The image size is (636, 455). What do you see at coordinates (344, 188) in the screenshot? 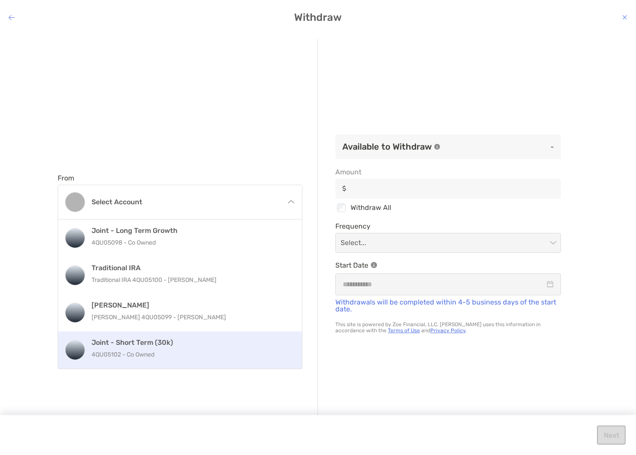
I see `img: input icon` at bounding box center [344, 188].